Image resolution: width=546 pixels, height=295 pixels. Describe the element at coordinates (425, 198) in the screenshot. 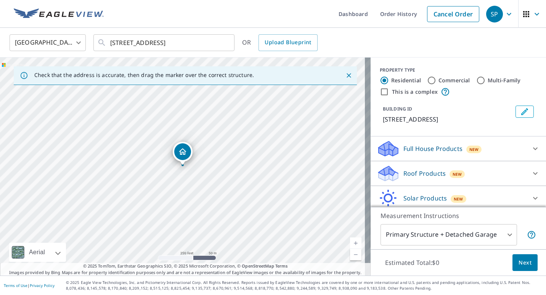

I see `p: Solar Products` at that location.